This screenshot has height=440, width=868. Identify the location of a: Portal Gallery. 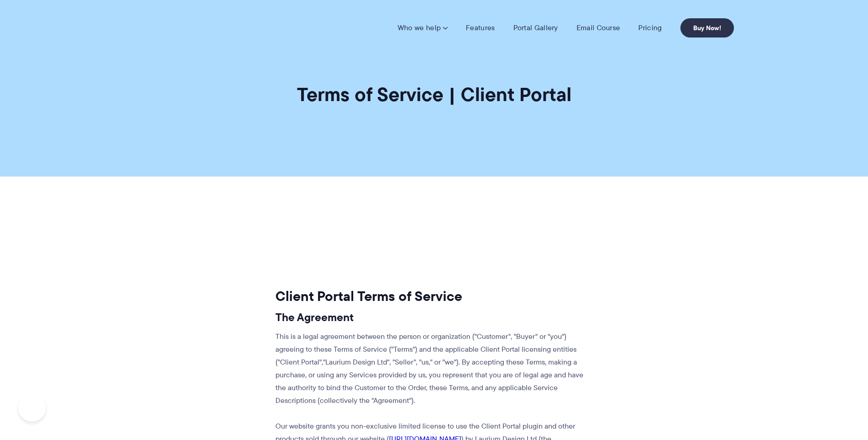
(536, 28).